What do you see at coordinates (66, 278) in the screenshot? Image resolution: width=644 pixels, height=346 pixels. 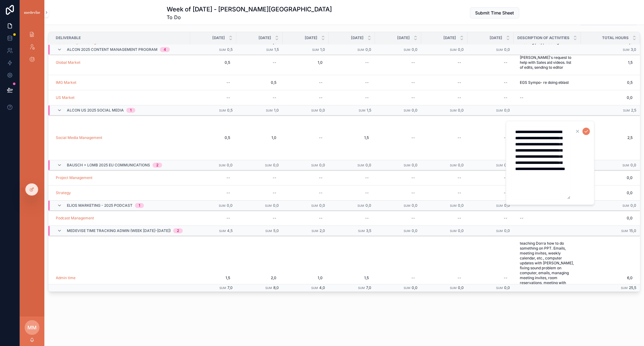 I see `span: Admin time` at bounding box center [66, 278].